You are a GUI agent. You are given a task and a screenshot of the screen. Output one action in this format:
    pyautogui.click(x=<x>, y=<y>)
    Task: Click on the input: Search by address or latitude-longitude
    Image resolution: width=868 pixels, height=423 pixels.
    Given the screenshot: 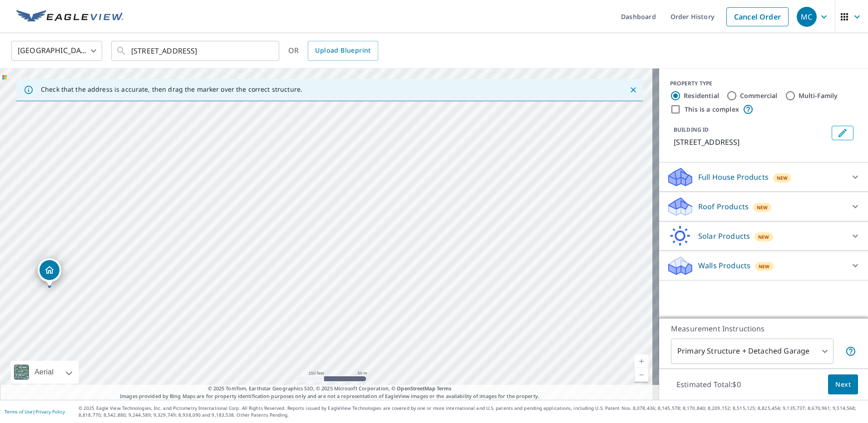 What is the action you would take?
    pyautogui.click(x=196, y=51)
    